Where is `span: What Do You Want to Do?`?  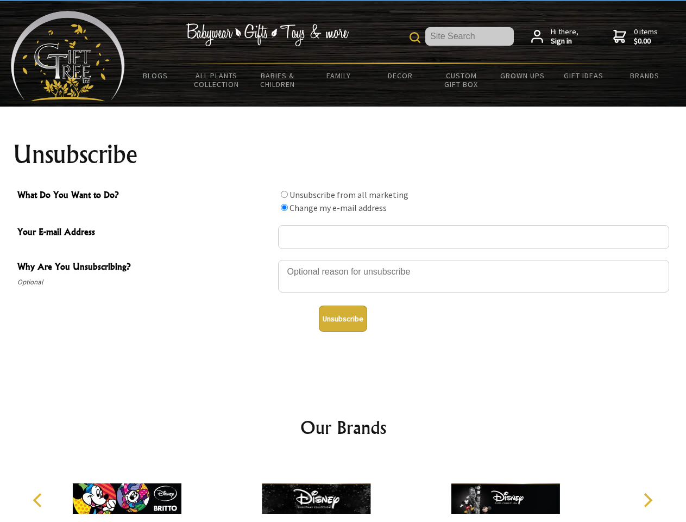
span: What Do You Want to Do? is located at coordinates (145, 196).